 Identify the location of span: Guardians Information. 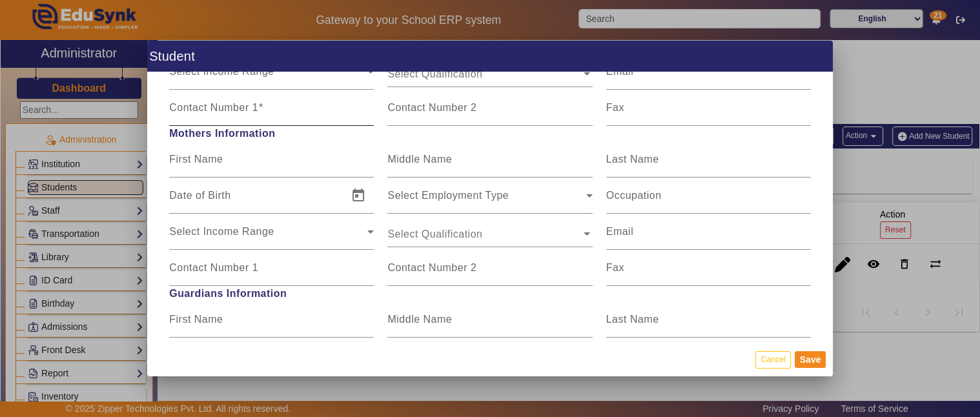
(490, 294).